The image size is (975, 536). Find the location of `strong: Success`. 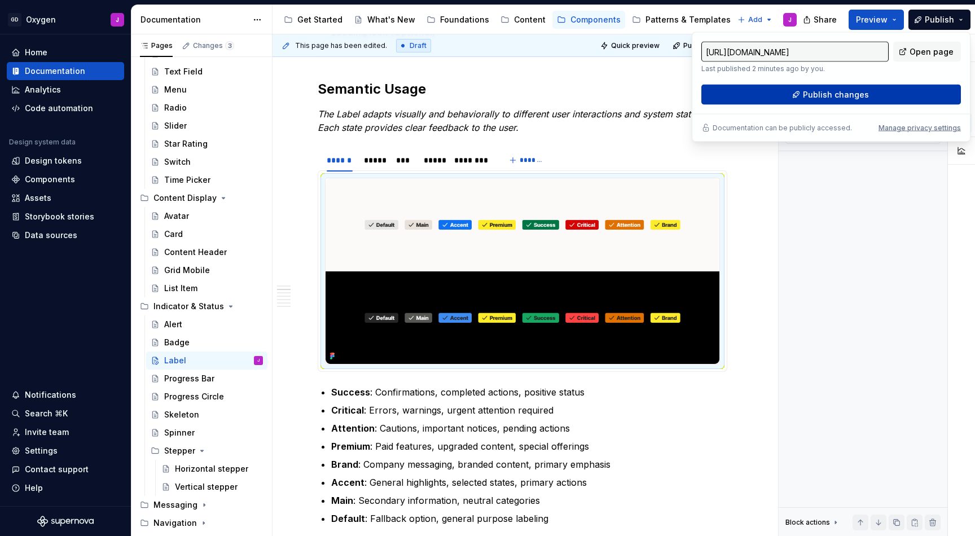

strong: Success is located at coordinates (350, 392).